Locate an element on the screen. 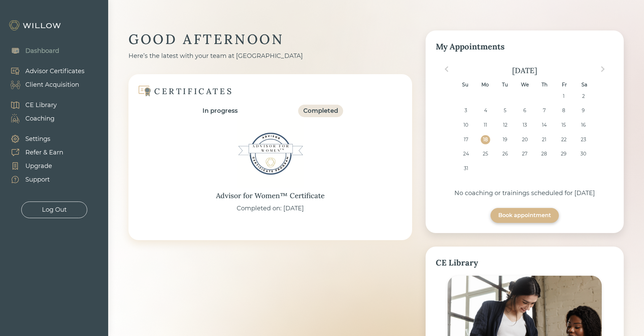 The height and width of the screenshot is (336, 644). div: Mo is located at coordinates (485, 84).